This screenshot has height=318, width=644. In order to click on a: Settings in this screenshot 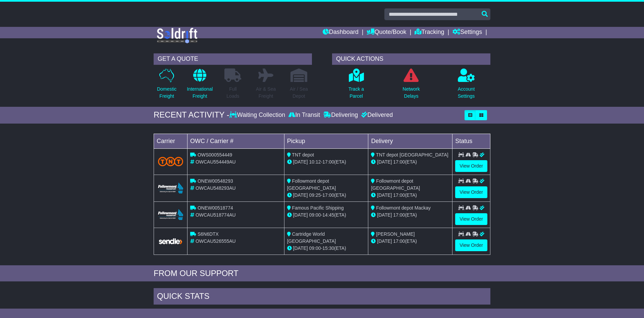, I will do `click(467, 33)`.